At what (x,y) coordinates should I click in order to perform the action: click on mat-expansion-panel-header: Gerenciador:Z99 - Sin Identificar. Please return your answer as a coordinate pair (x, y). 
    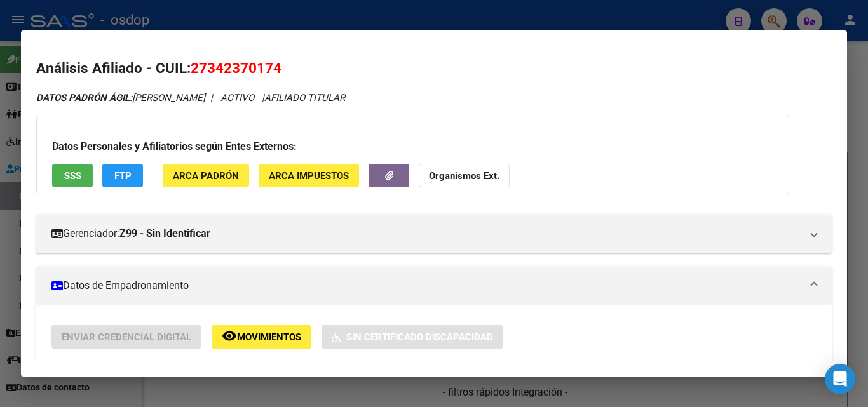
    Looking at the image, I should click on (434, 234).